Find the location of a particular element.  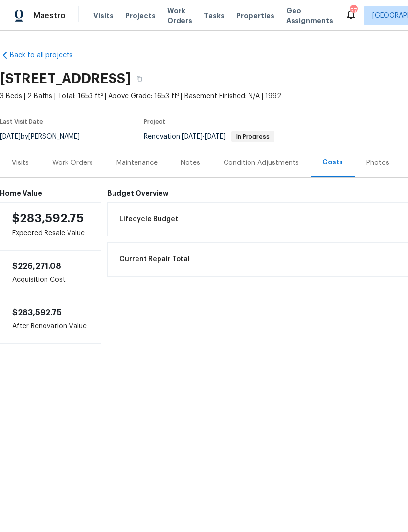

span: Project is located at coordinates (154, 122).